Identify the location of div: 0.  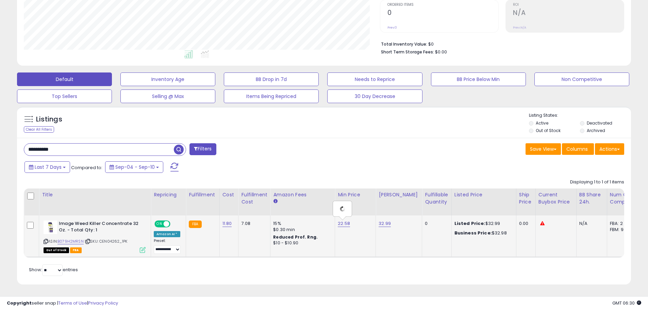
(435, 223).